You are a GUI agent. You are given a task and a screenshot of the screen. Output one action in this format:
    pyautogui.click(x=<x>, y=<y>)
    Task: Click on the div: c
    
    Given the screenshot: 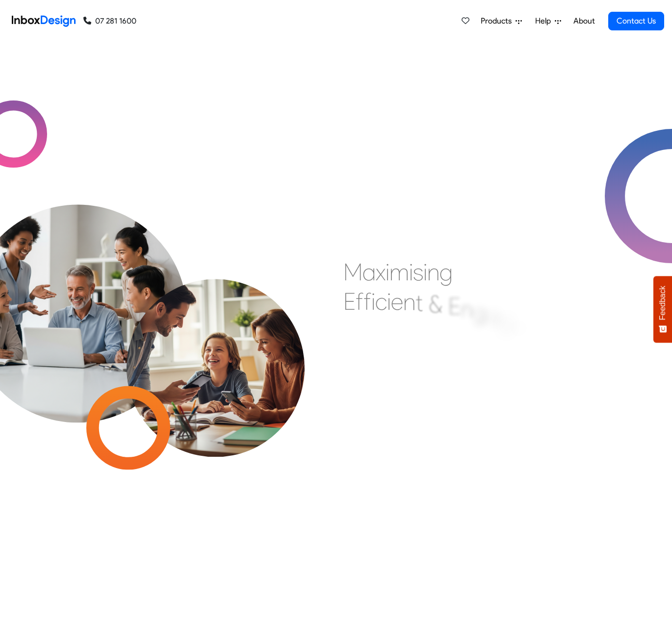 What is the action you would take?
    pyautogui.click(x=381, y=301)
    